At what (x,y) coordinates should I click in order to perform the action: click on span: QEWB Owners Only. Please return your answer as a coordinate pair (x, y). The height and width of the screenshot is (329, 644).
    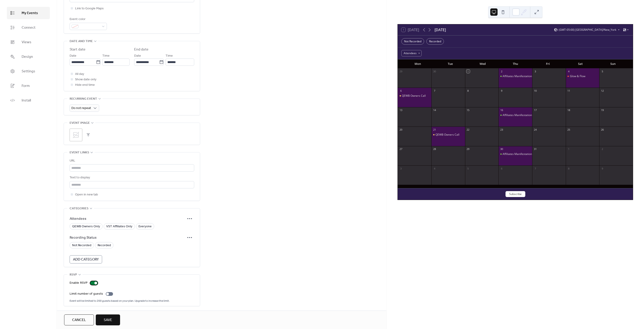
    Looking at the image, I should click on (86, 227).